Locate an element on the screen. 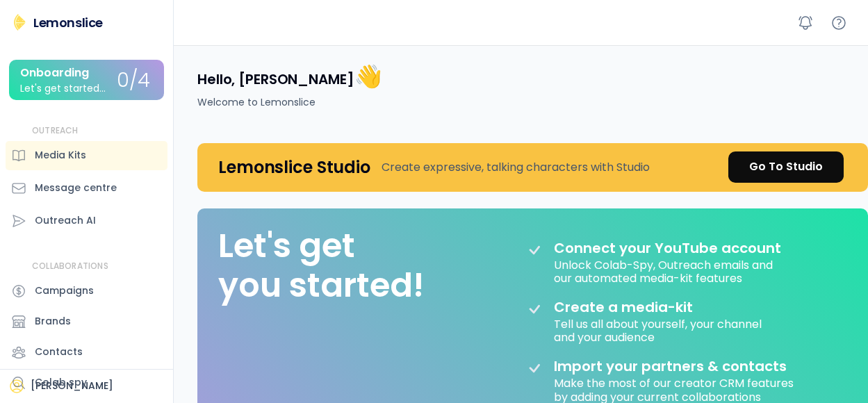 This screenshot has width=868, height=403. div: Campaigns is located at coordinates (64, 290).